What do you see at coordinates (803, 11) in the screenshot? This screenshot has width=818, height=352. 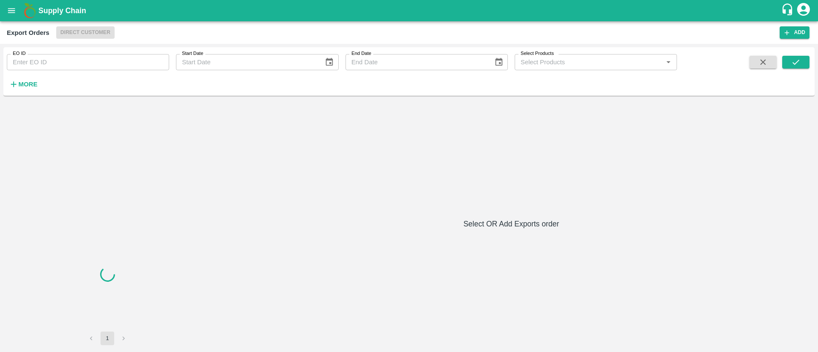 I see `div: account of current user` at bounding box center [803, 11].